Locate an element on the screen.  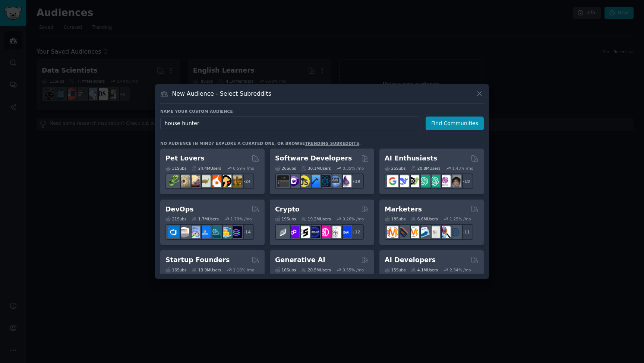
img: googleads is located at coordinates (434, 232).